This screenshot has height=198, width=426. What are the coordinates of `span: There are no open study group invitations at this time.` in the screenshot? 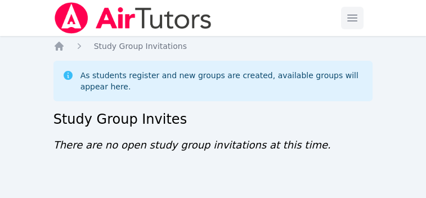 It's located at (192, 145).